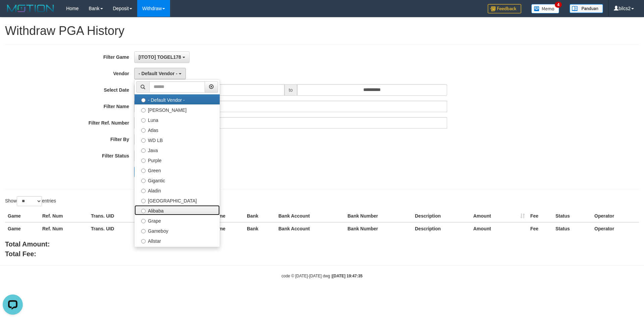 Image resolution: width=644 pixels, height=320 pixels. What do you see at coordinates (177, 160) in the screenshot?
I see `label: Purple` at bounding box center [177, 160].